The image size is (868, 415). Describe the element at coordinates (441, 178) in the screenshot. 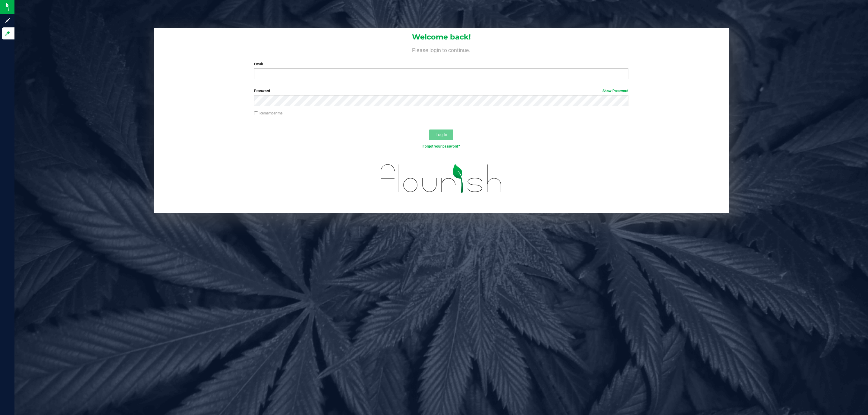

I see `img: flourish_logo.svg` at that location.